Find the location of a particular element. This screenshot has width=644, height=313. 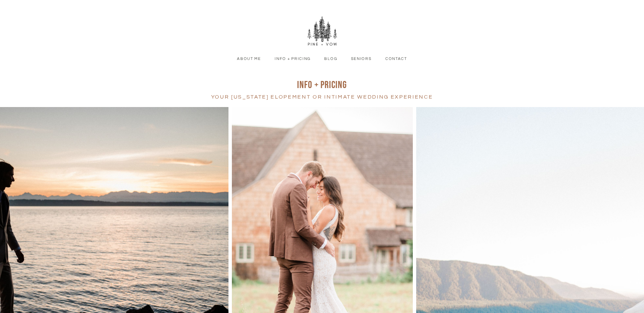

a: About Me is located at coordinates (249, 59).